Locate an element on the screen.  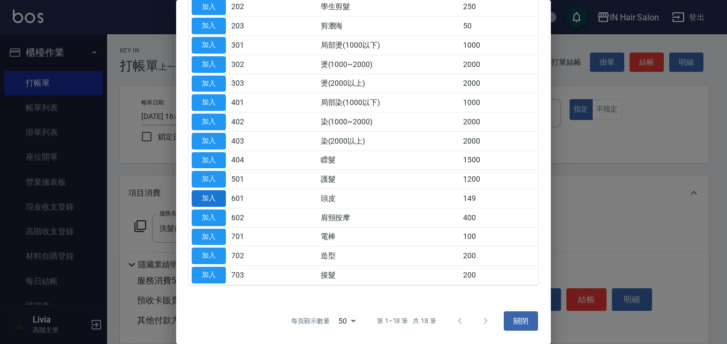
td: 局部燙(1000以下) is located at coordinates (389, 45).